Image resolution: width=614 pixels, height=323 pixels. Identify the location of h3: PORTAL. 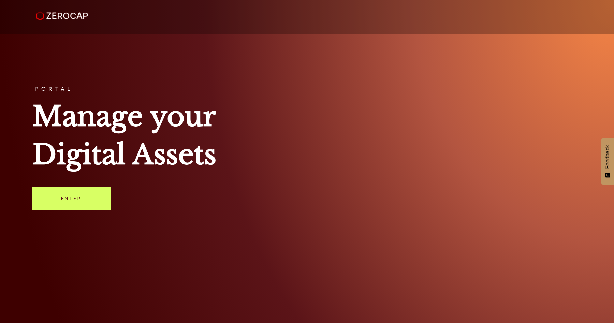
(307, 89).